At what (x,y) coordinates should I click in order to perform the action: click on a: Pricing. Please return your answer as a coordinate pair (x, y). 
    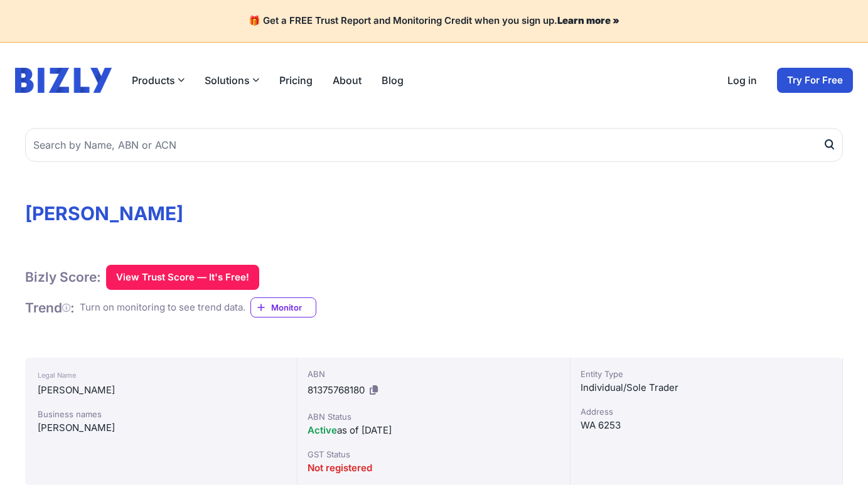
    Looking at the image, I should click on (295, 81).